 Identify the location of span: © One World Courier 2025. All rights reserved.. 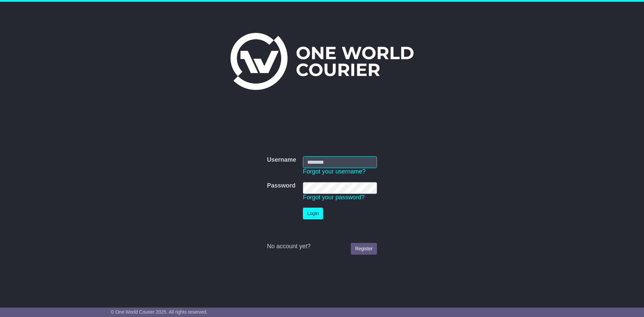
(159, 312).